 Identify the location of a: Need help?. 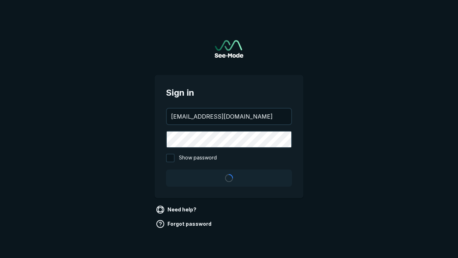
(177, 210).